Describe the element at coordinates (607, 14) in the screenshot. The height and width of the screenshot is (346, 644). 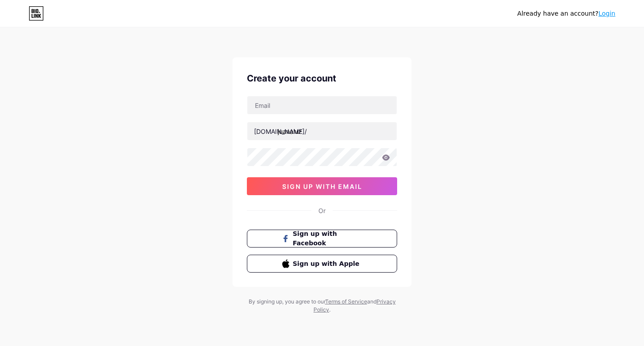
I see `a: Login` at that location.